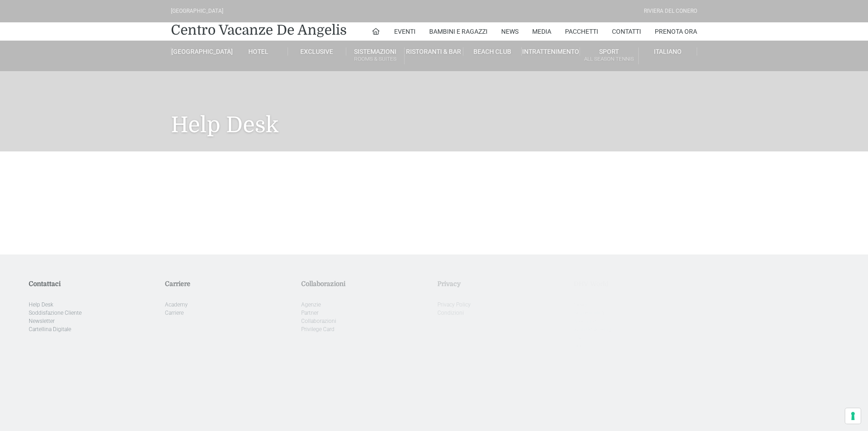 The image size is (868, 431). What do you see at coordinates (502, 284) in the screenshot?
I see `h5: Privacy` at bounding box center [502, 284].